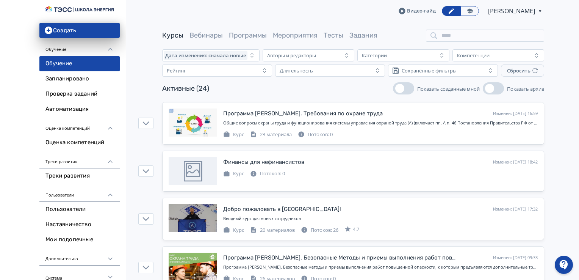 The width and height of the screenshot is (579, 280). I want to click on div: Сохранённые фильтры, so click(429, 70).